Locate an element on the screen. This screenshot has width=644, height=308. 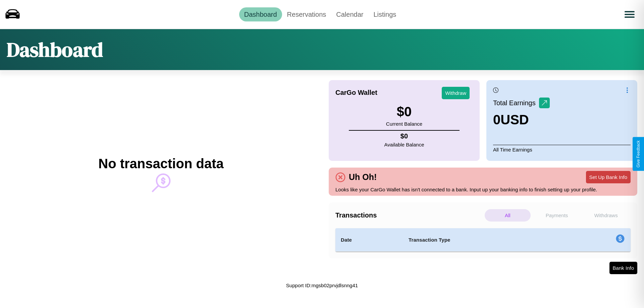
h4: CarGo Wallet is located at coordinates (356, 93).